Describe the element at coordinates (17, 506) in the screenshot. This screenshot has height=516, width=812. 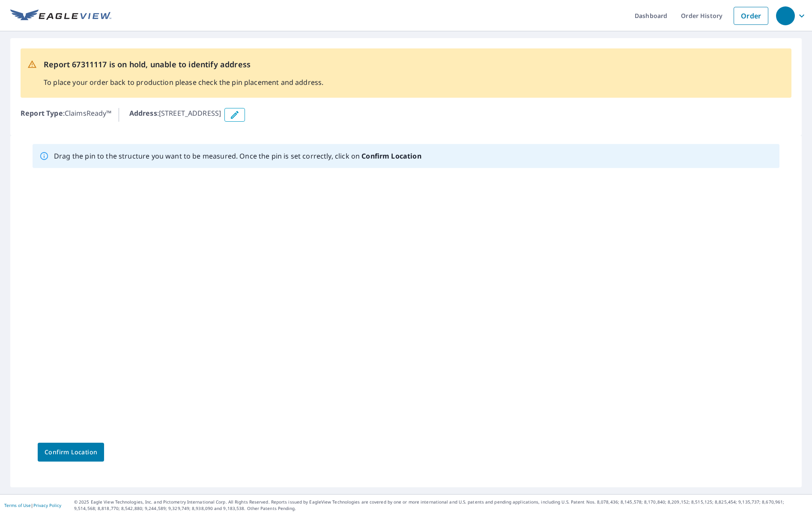
I see `a: Terms of Use` at that location.